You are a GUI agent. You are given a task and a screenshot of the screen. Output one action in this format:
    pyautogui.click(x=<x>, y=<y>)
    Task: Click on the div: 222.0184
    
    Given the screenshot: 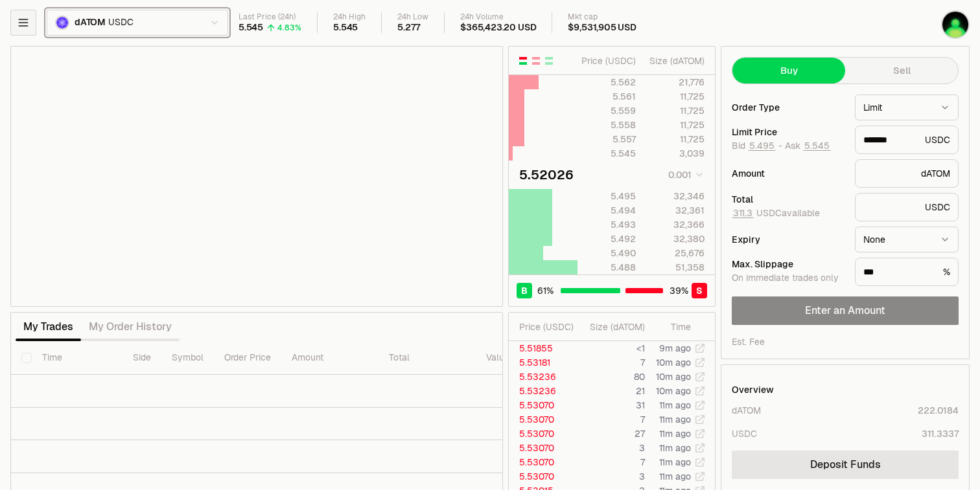 What is the action you would take?
    pyautogui.click(x=938, y=411)
    